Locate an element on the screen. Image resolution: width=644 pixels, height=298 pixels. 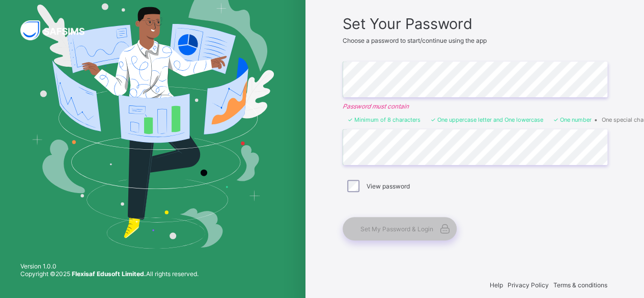
li: One number is located at coordinates (572, 120).